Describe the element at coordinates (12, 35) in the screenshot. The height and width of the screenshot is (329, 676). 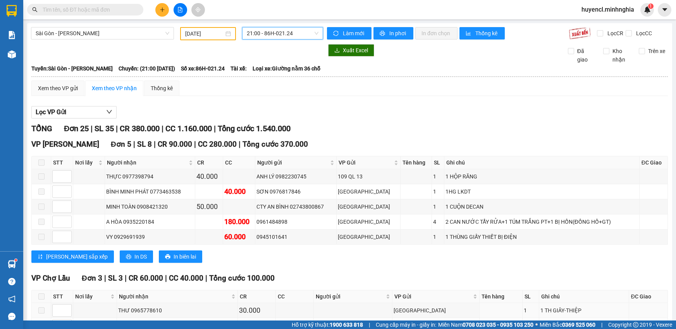
I see `img: solution-icon` at that location.